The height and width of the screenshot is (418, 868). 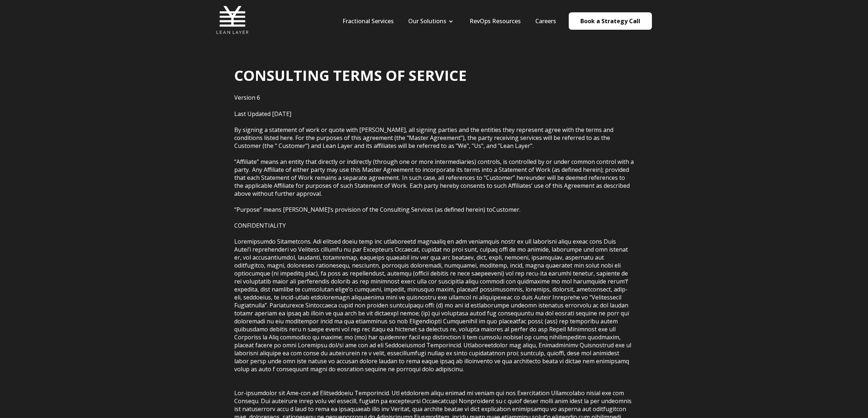 What do you see at coordinates (368, 21) in the screenshot?
I see `a: Fractional Services` at bounding box center [368, 21].